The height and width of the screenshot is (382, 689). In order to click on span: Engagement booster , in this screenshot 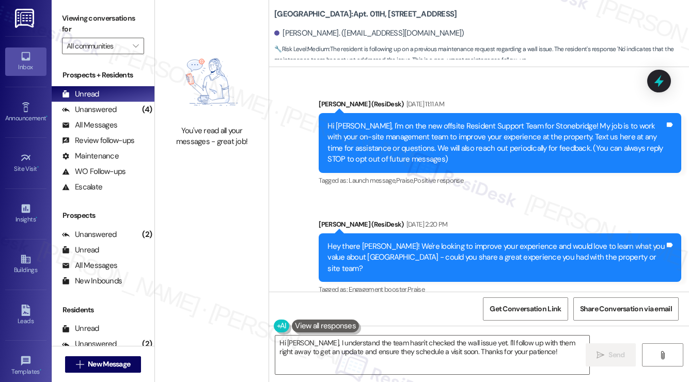, I will do `click(378, 289)`.